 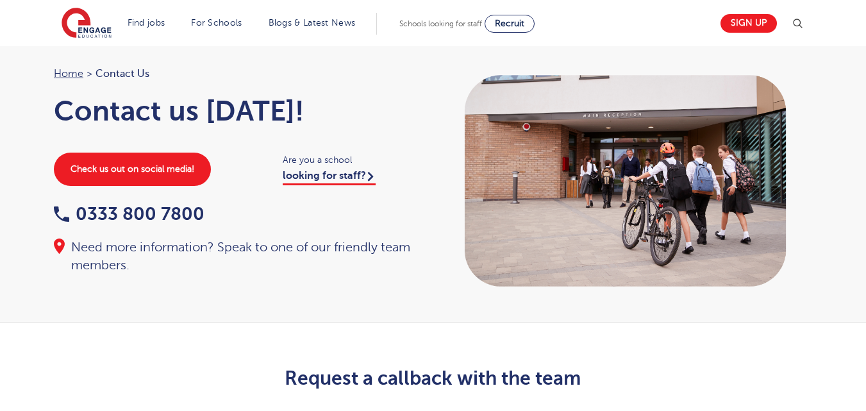 What do you see at coordinates (87, 24) in the screenshot?
I see `img: Engage Education` at bounding box center [87, 24].